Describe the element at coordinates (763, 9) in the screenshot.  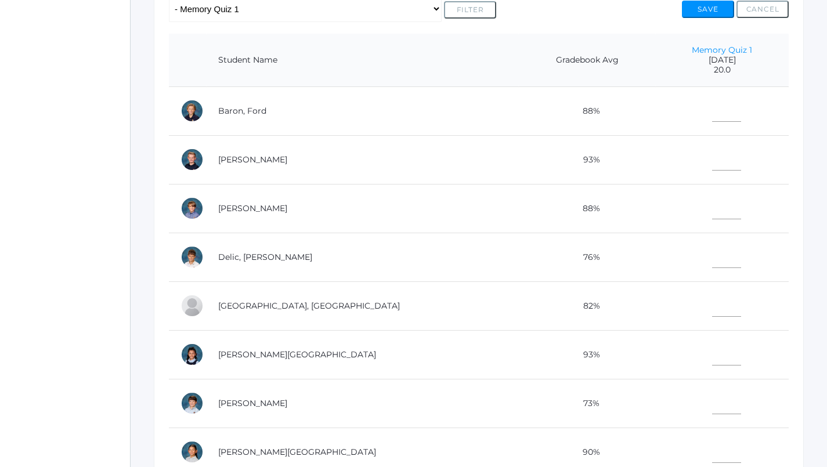
I see `button: Cancel` at that location.